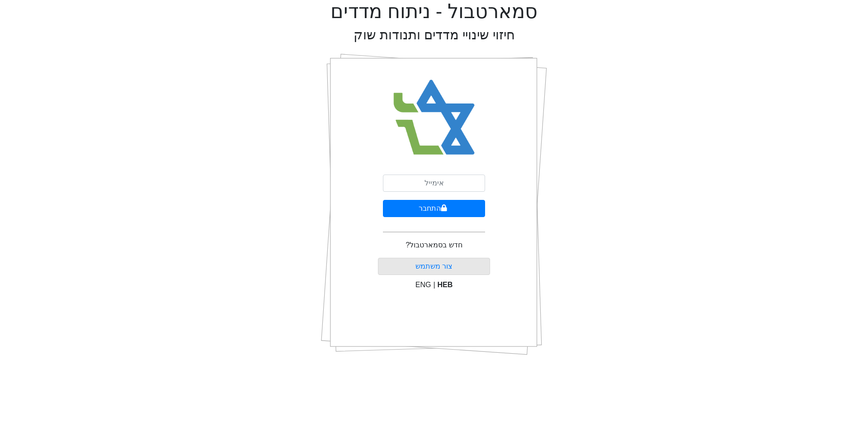 The image size is (868, 431). Describe the element at coordinates (434, 208) in the screenshot. I see `button: התחבר` at that location.